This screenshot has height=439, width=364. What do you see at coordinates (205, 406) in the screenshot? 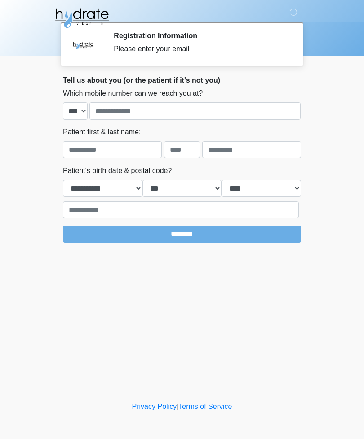
I see `a: Terms of Service` at bounding box center [205, 406].